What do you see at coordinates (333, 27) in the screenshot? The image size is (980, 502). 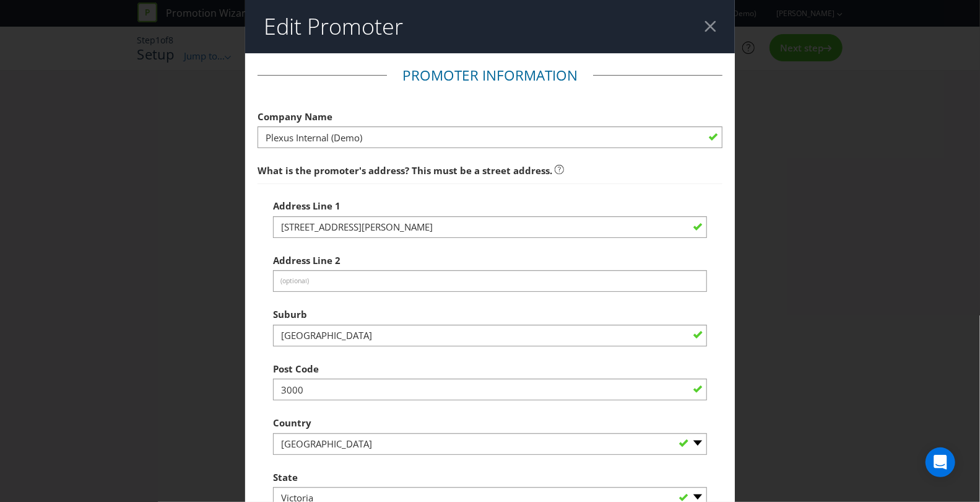 I see `h2: Edit Promoter` at bounding box center [333, 27].